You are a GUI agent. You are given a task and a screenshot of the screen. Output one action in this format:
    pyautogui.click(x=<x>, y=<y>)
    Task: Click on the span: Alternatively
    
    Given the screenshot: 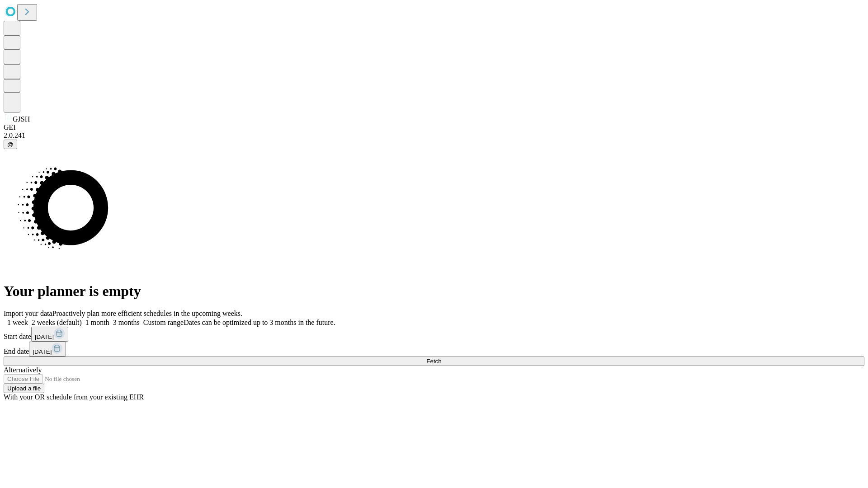 What is the action you would take?
    pyautogui.click(x=23, y=370)
    